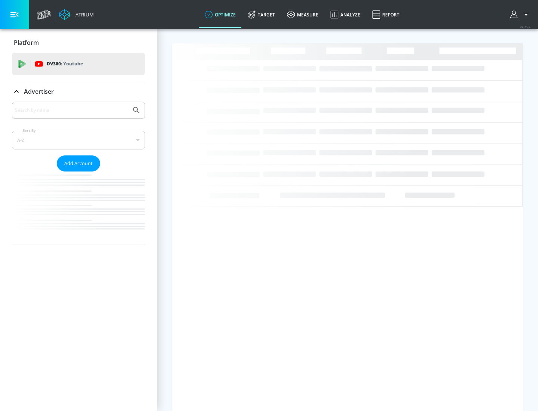 This screenshot has height=411, width=538. What do you see at coordinates (79, 43) in the screenshot?
I see `div: Platform` at bounding box center [79, 43].